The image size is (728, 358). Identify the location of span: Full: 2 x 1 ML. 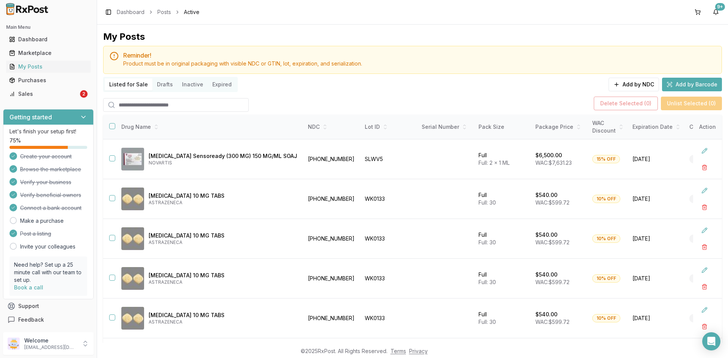
(494, 163).